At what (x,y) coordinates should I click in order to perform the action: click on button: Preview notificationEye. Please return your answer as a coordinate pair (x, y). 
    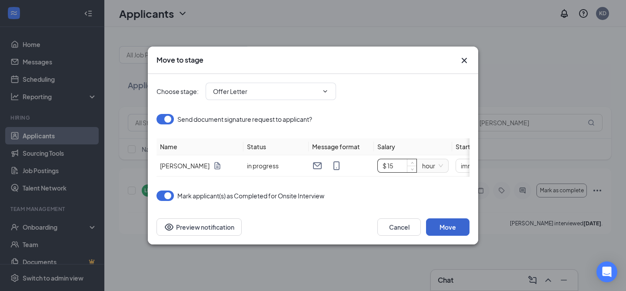
    Looking at the image, I should click on (199, 227).